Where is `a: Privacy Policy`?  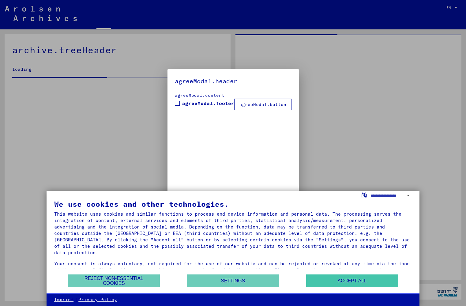
a: Privacy Policy is located at coordinates (98, 300).